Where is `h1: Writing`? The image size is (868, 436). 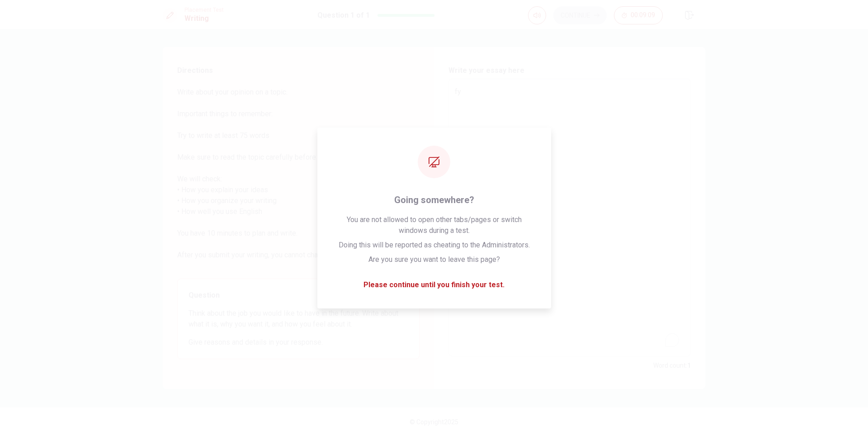
h1: Writing is located at coordinates (204, 19).